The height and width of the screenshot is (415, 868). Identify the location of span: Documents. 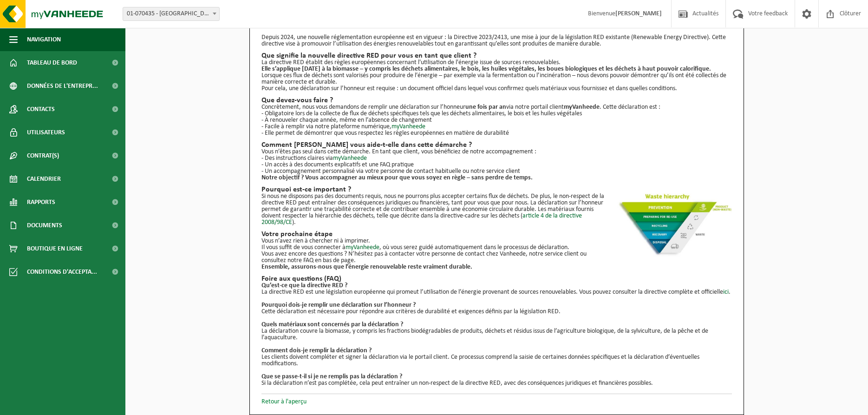
(45, 226).